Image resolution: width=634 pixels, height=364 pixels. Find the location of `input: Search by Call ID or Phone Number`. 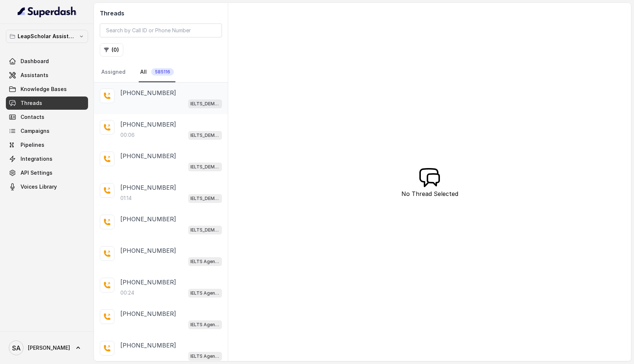

input: Search by Call ID or Phone Number is located at coordinates (160, 31).